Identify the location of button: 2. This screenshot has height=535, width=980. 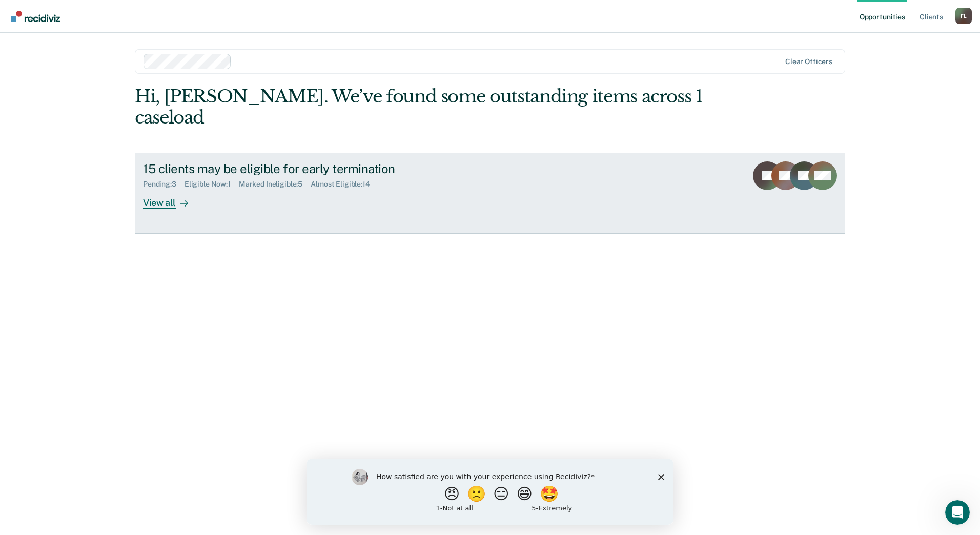
(171, 35).